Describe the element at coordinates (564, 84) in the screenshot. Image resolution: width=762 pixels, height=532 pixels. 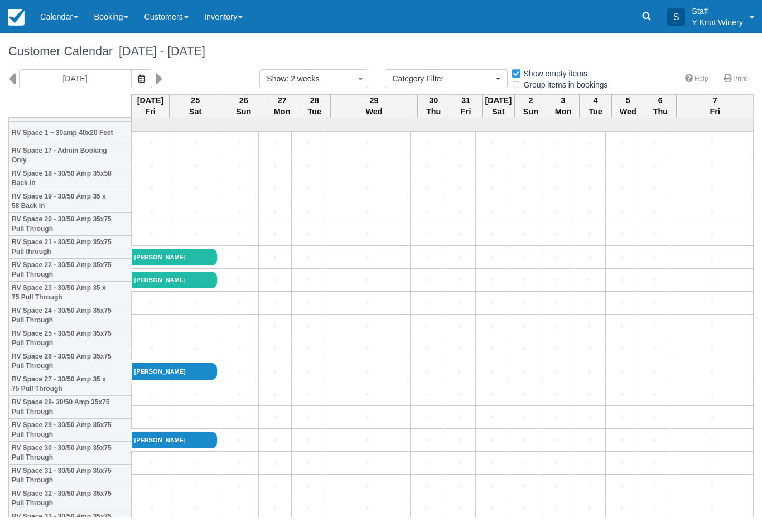
I see `span: Group items in bookings` at that location.